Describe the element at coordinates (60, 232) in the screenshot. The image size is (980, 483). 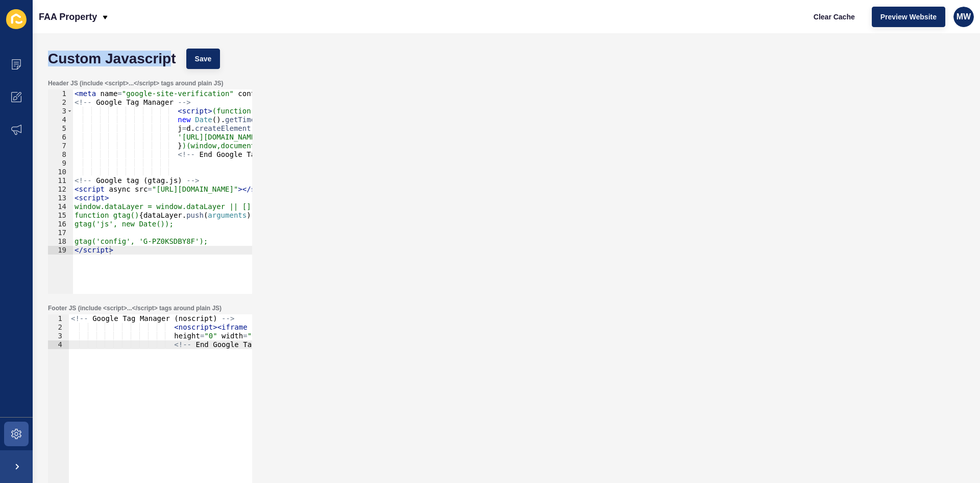
I see `div: 17` at that location.